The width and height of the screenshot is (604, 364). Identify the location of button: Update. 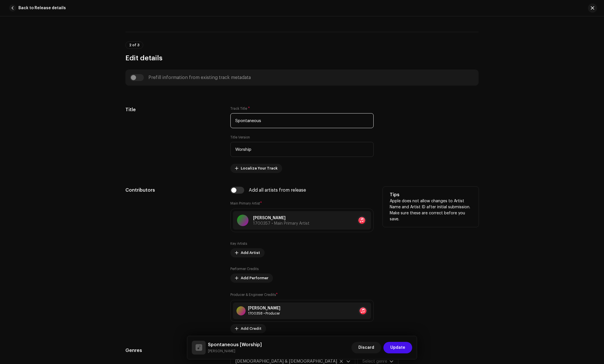
(397, 348).